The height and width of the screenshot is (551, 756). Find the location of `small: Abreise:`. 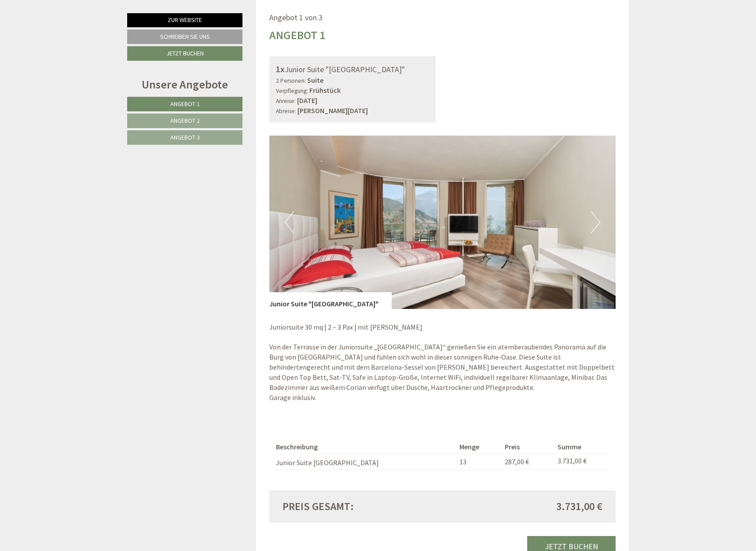

small: Abreise: is located at coordinates (286, 111).